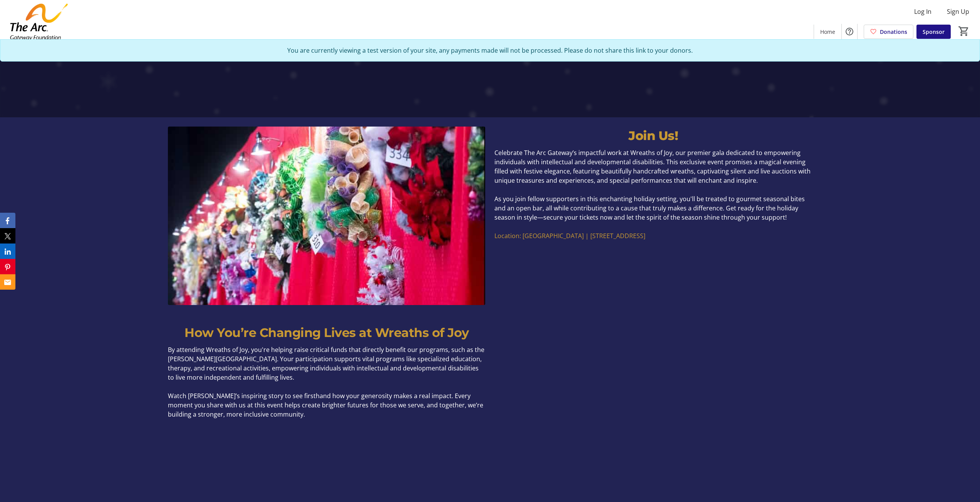  I want to click on button: Sign Up, so click(957, 12).